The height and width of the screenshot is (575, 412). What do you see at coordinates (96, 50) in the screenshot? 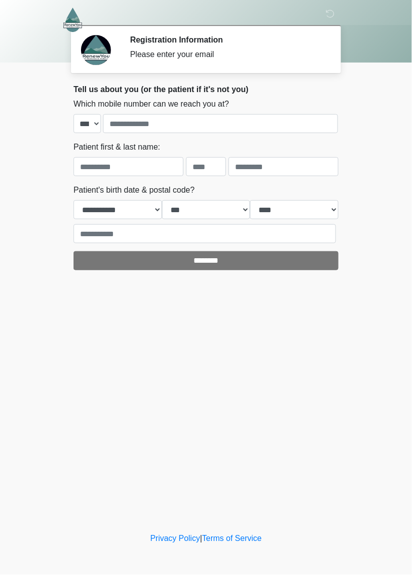
I see `img: Agent Avatar` at bounding box center [96, 50].